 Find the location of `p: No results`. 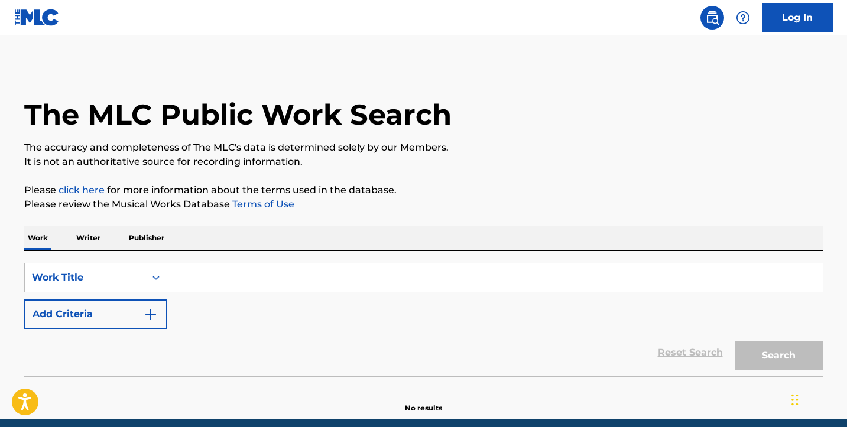

p: No results is located at coordinates (423, 401).